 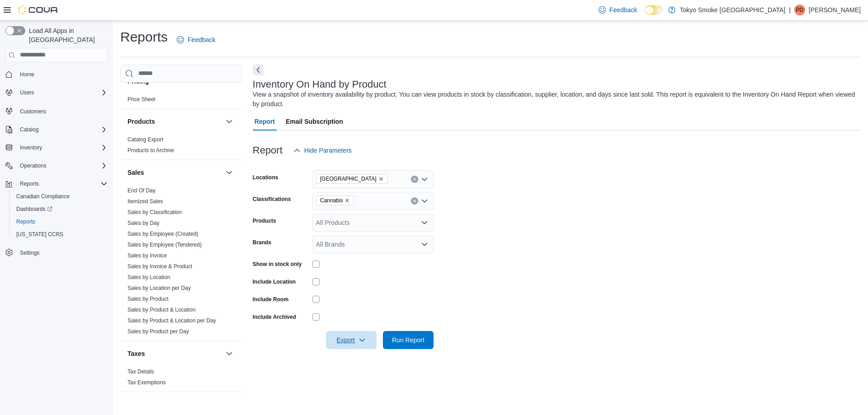 I want to click on span: Tax Details, so click(x=141, y=371).